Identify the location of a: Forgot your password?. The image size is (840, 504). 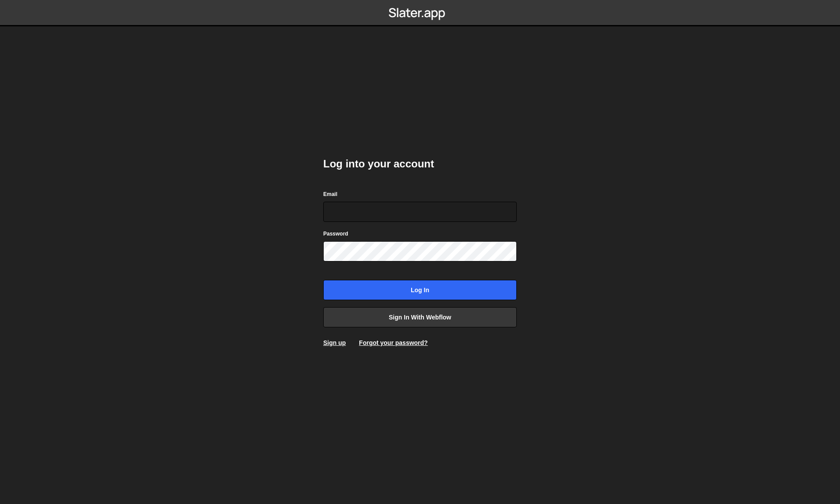
(393, 343).